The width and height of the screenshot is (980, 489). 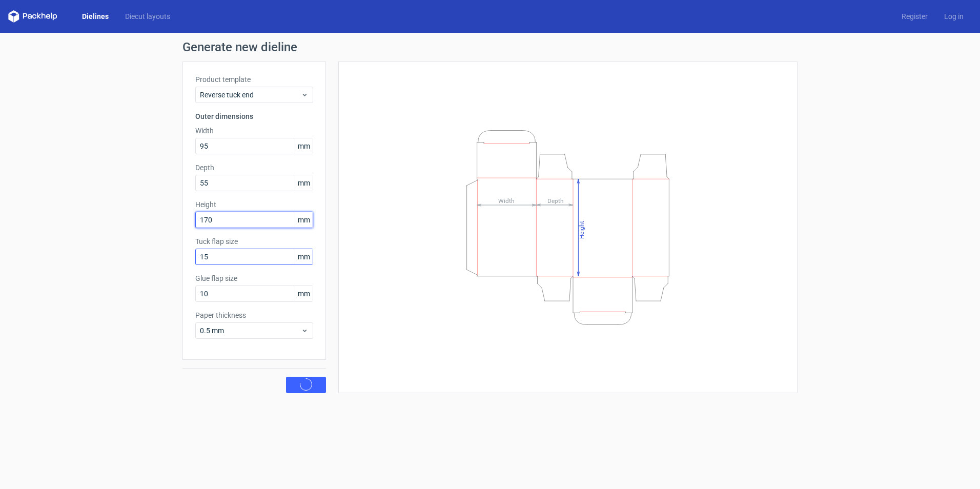 What do you see at coordinates (954, 17) in the screenshot?
I see `a: Log in` at bounding box center [954, 17].